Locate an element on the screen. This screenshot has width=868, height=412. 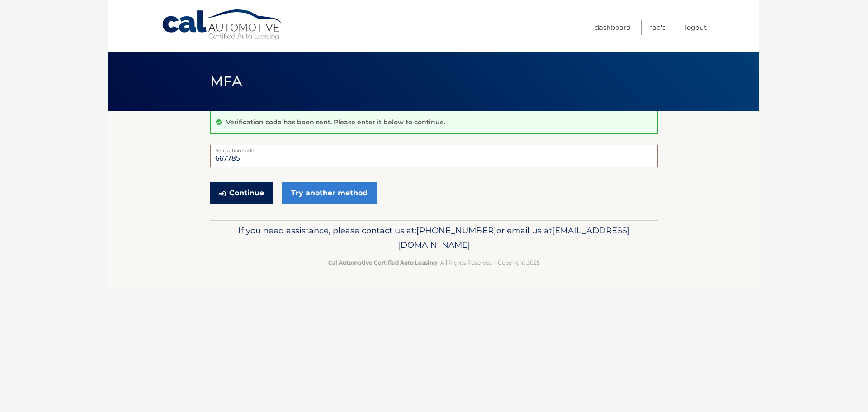
a: Dashboard is located at coordinates (613, 27).